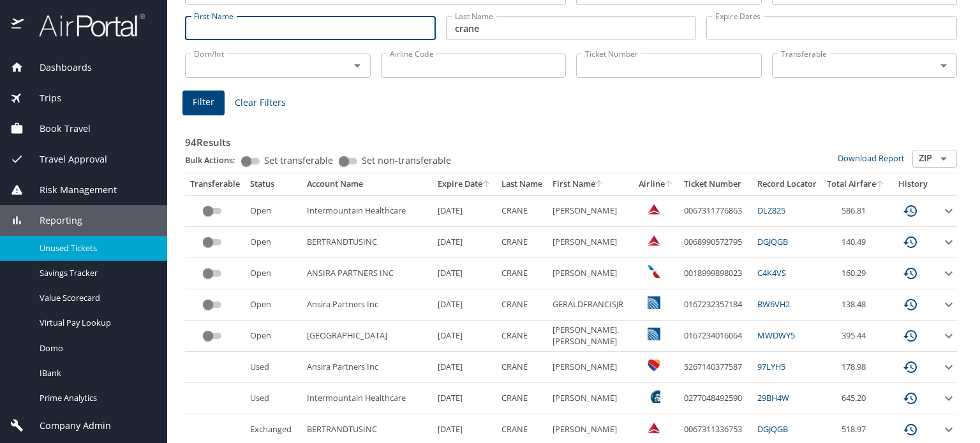 The width and height of the screenshot is (980, 443). Describe the element at coordinates (96, 248) in the screenshot. I see `span: Unused Tickets` at that location.